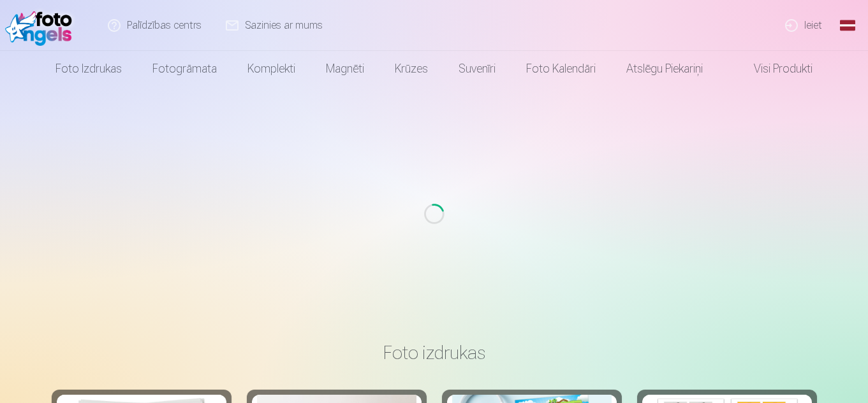 The image size is (868, 403). I want to click on a: Komplekti, so click(271, 69).